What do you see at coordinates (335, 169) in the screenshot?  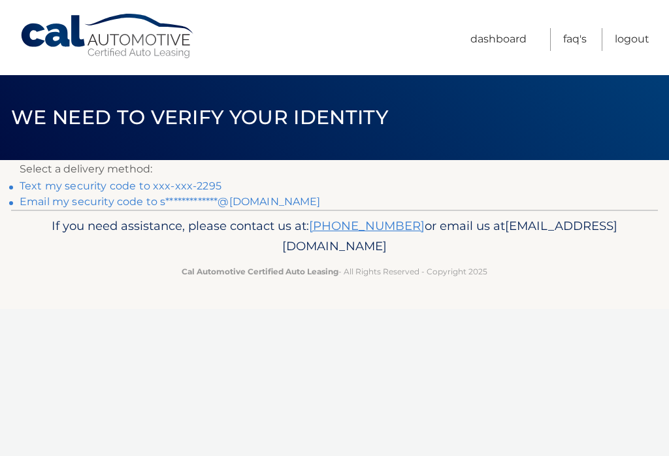 I see `p: Select a delivery method:` at bounding box center [335, 169].